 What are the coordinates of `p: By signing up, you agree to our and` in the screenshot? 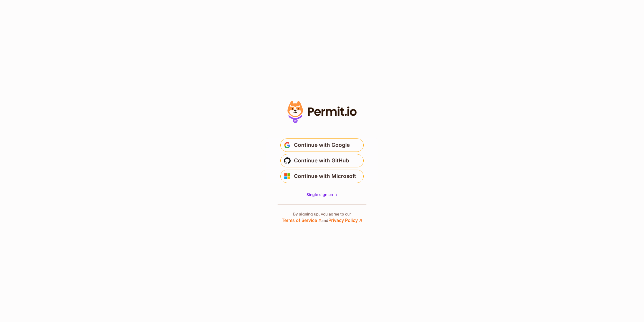 It's located at (322, 218).